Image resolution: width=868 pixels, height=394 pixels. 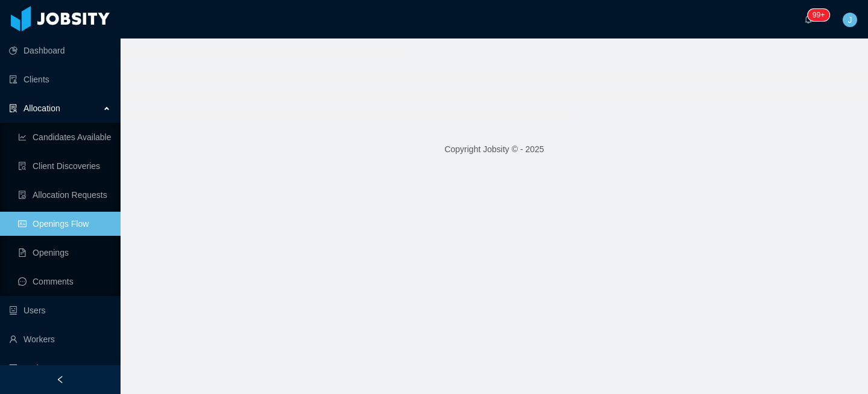 I want to click on a: icon: line-chartCandidates Available, so click(x=64, y=137).